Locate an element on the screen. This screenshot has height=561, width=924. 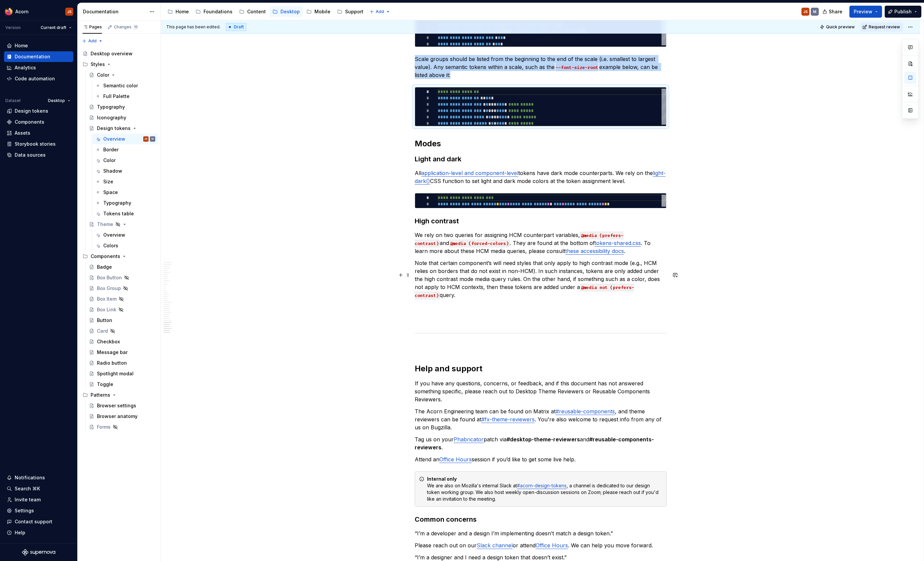
button: Notifications is located at coordinates (39, 477).